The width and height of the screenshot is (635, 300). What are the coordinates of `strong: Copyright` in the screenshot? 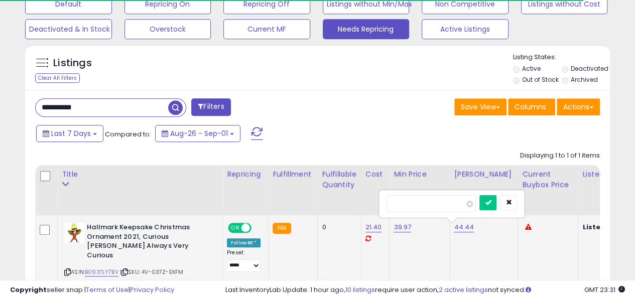 It's located at (28, 290).